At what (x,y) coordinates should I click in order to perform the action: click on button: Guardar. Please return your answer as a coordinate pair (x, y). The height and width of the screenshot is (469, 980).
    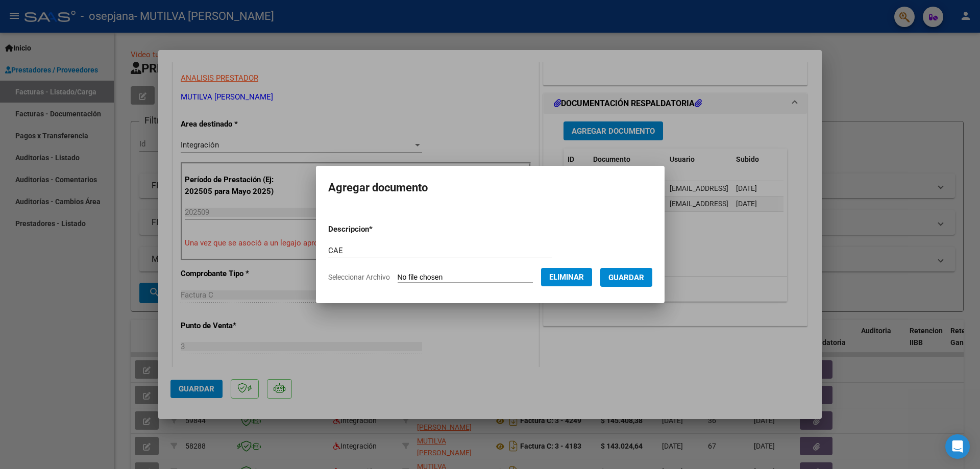
    Looking at the image, I should click on (626, 277).